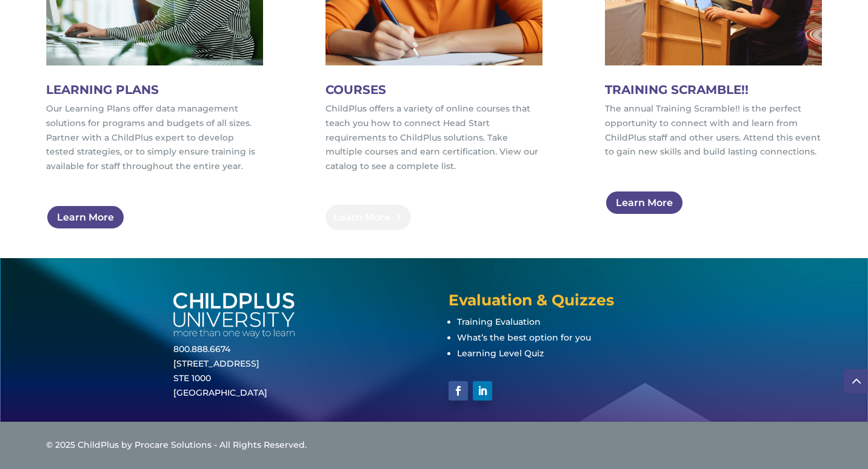  I want to click on a: Follow on LinkedIn, so click(483, 391).